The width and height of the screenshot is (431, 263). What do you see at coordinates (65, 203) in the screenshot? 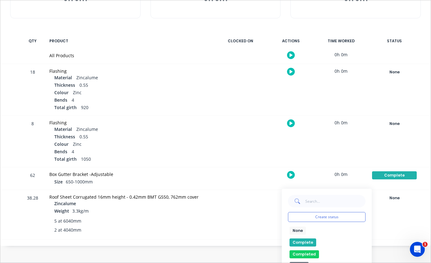
I see `span: Zincalume` at bounding box center [65, 203].